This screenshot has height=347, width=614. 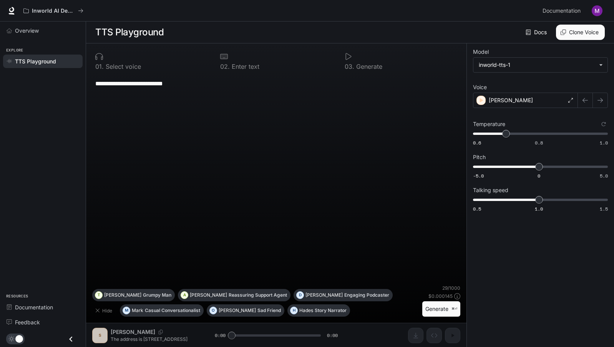 I want to click on span: Dark mode toggle, so click(x=19, y=338).